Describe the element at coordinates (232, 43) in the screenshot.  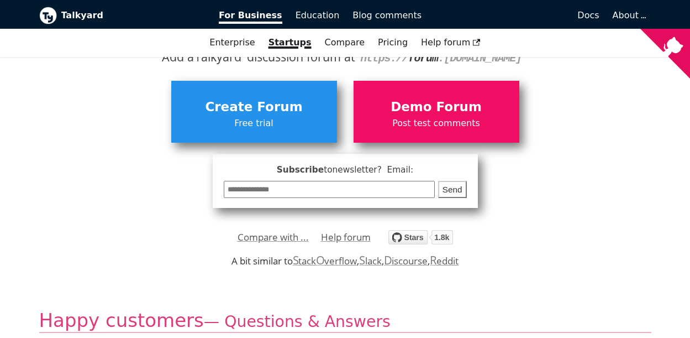
I see `a: Enterprise` at that location.